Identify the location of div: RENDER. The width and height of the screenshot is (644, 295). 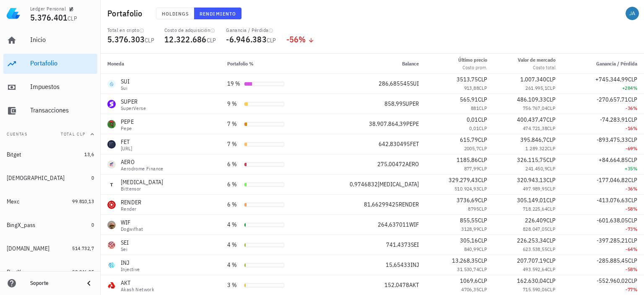
(131, 202).